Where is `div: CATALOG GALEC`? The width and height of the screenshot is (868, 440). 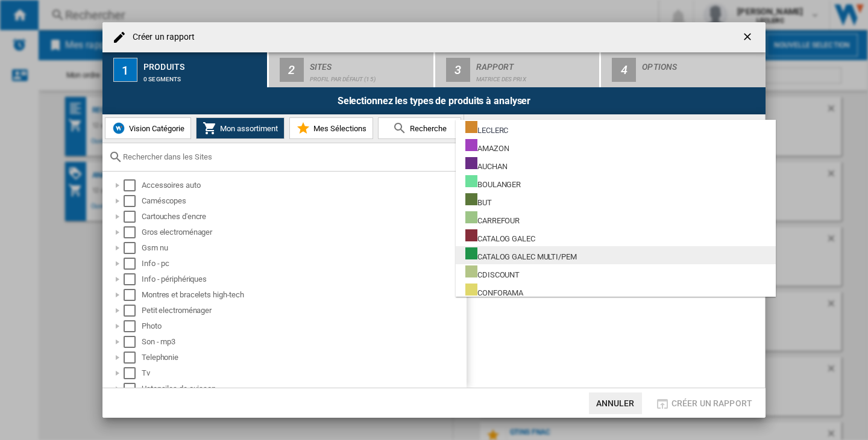 div: CATALOG GALEC is located at coordinates (500, 236).